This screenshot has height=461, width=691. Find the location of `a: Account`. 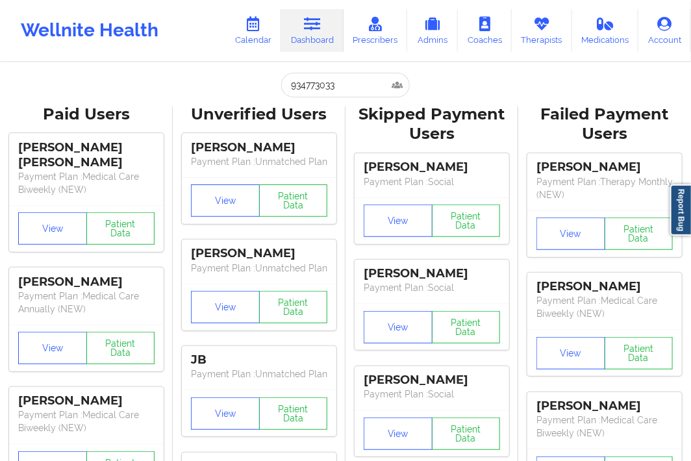

a: Account is located at coordinates (665, 31).